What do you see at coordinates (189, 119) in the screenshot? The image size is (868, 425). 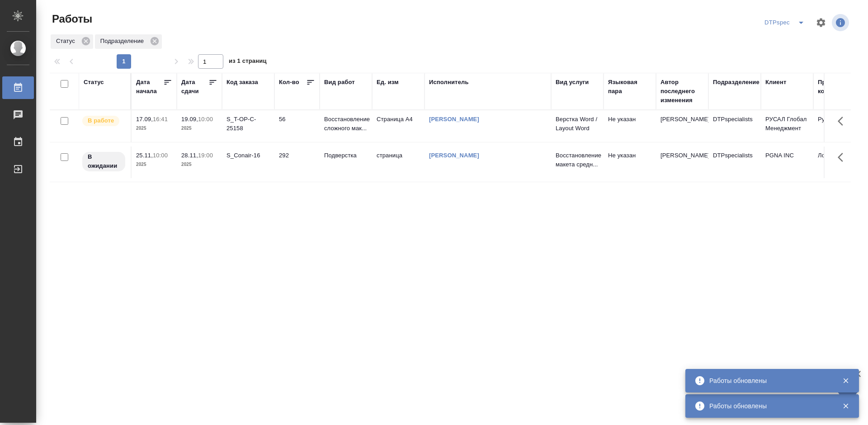 I see `p: 19.09,` at bounding box center [189, 119].